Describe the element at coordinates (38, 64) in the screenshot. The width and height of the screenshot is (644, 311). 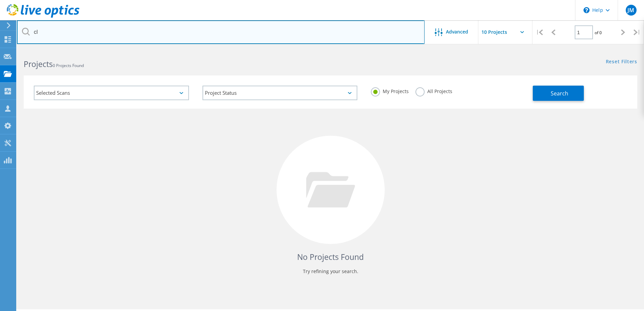
I see `b: Projects` at that location.